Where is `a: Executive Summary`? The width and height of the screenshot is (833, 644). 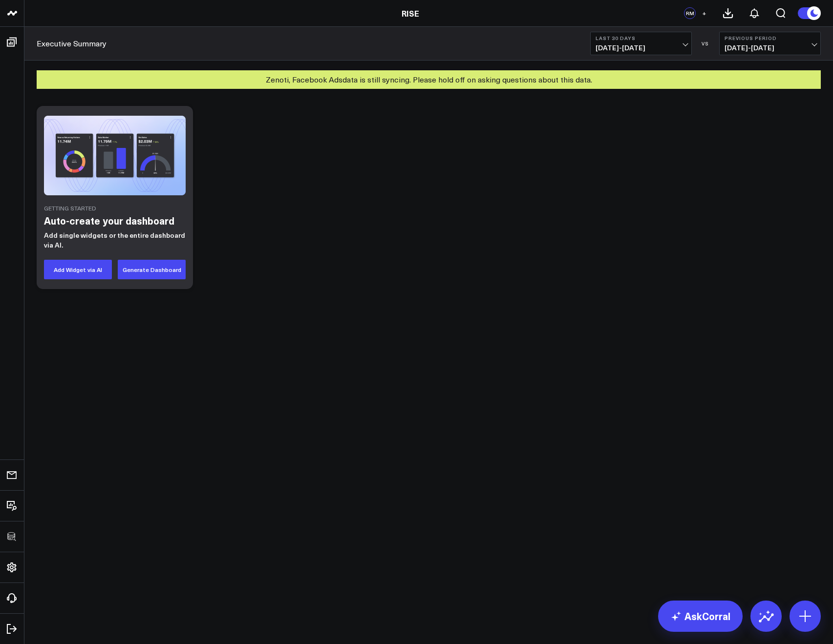 a: Executive Summary is located at coordinates (71, 44).